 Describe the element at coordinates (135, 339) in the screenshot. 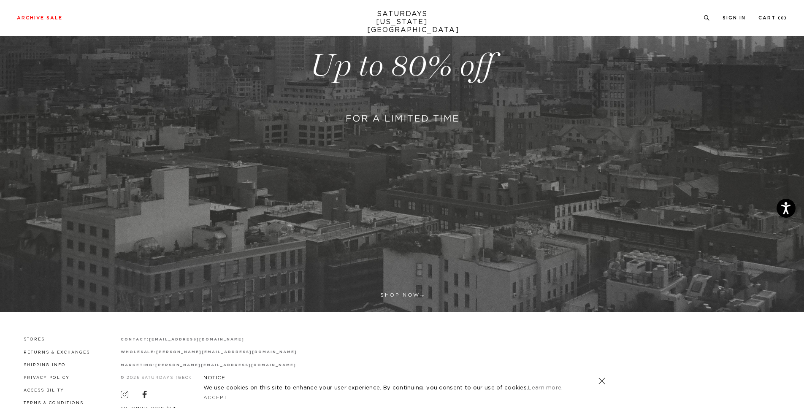

I see `strong: contact:` at that location.